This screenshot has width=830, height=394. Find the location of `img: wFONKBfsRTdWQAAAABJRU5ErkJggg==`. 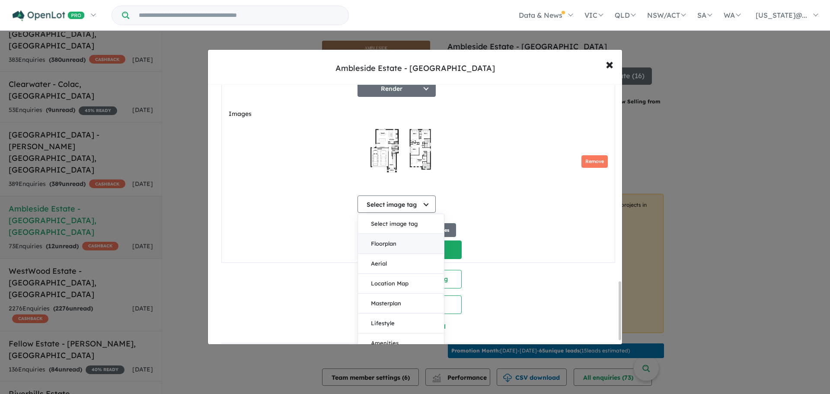

img: wFONKBfsRTdWQAAAABJRU5ErkJggg== is located at coordinates (401, 150).